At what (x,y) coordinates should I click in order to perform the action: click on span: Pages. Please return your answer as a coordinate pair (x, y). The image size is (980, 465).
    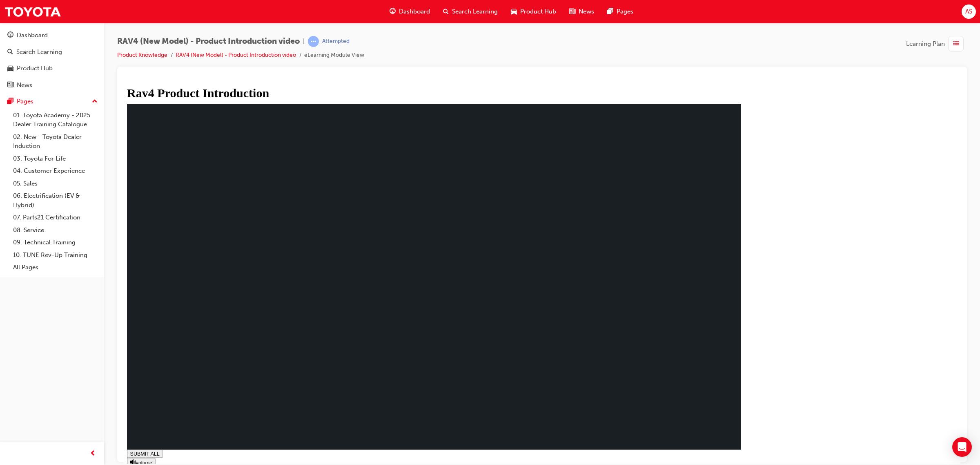
    Looking at the image, I should click on (624, 12).